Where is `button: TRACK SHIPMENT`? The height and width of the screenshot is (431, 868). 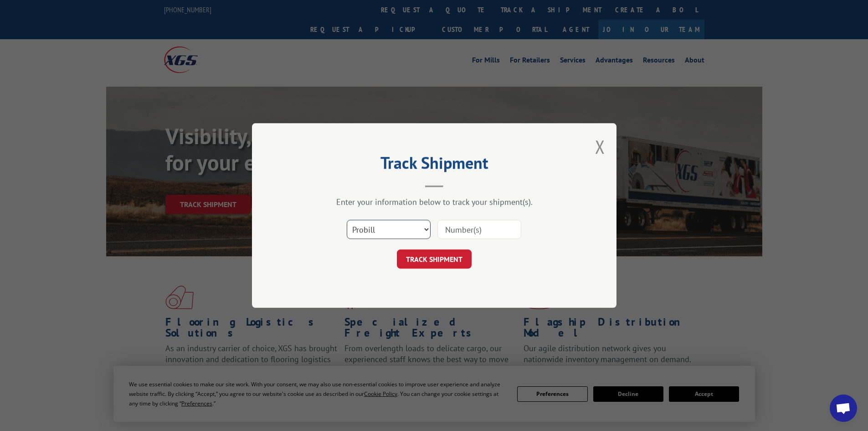
button: TRACK SHIPMENT is located at coordinates (434, 259).